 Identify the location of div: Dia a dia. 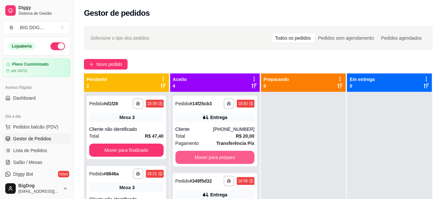
(36, 116).